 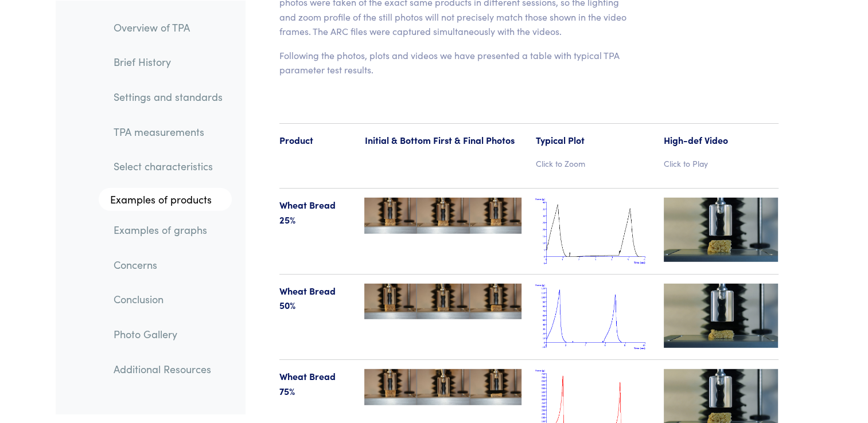 What do you see at coordinates (315, 140) in the screenshot?
I see `p: Product` at bounding box center [315, 140].